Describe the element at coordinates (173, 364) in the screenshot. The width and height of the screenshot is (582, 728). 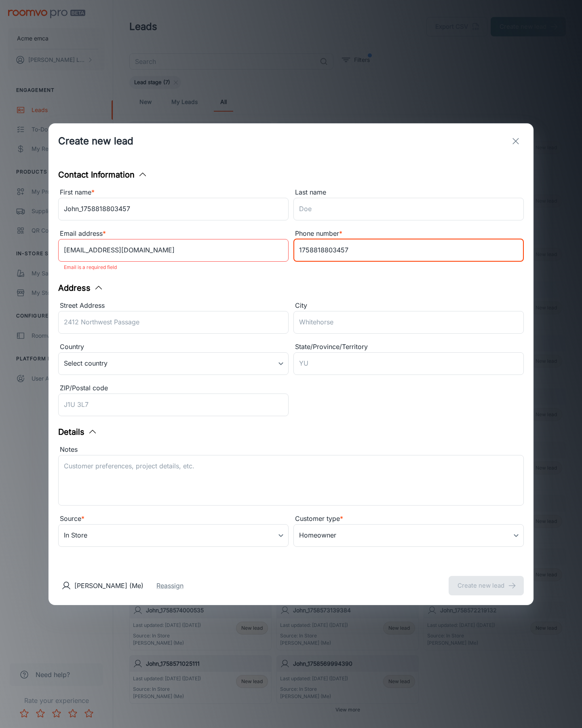
I see `div: Select country` at that location.